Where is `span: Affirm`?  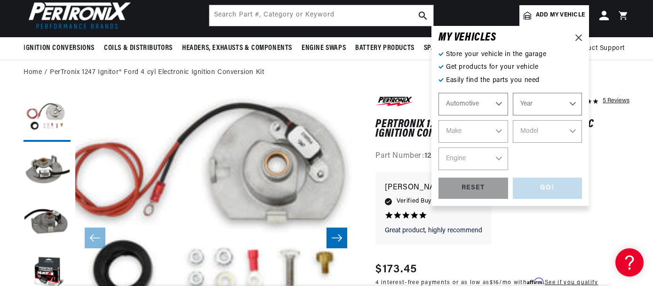
span: Affirm is located at coordinates (535, 280).